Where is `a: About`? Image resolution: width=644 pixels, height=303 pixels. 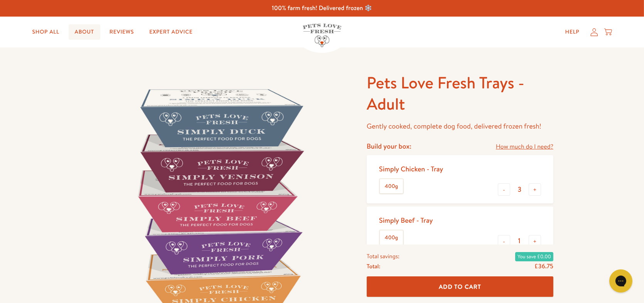 a: About is located at coordinates (84, 32).